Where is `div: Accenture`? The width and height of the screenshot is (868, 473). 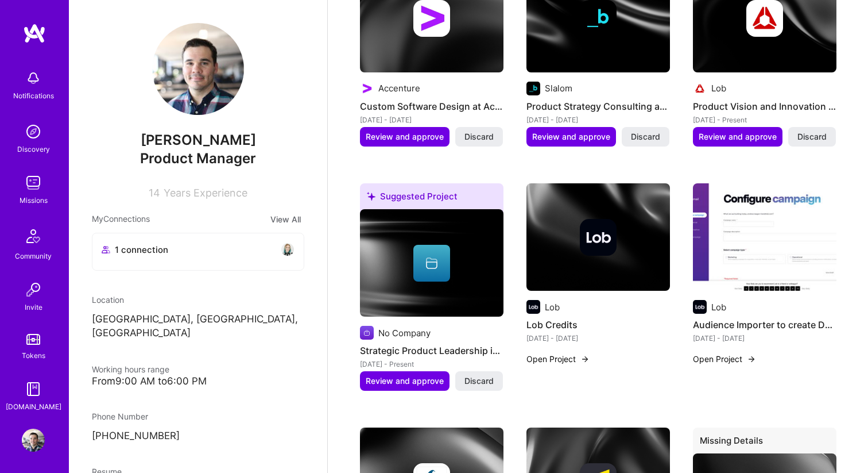 div: Accenture is located at coordinates (399, 88).